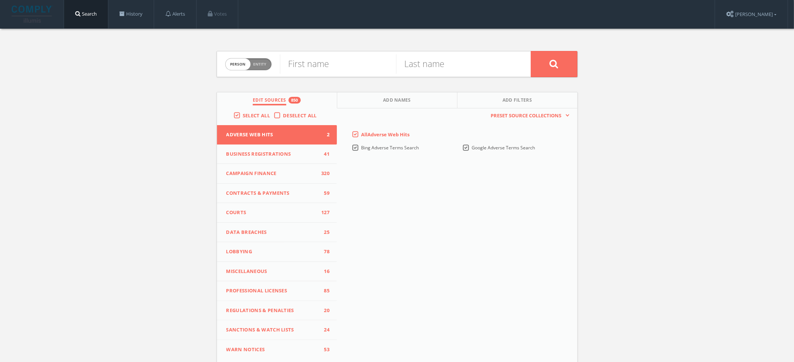 The width and height of the screenshot is (794, 362). Describe the element at coordinates (273, 350) in the screenshot. I see `span: WARN Notices` at that location.